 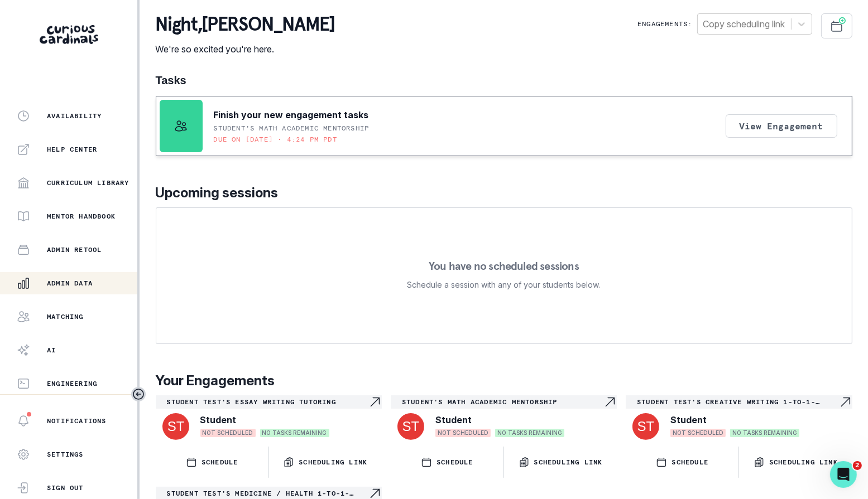 I want to click on img: Curious Cardinals Logo, so click(x=69, y=34).